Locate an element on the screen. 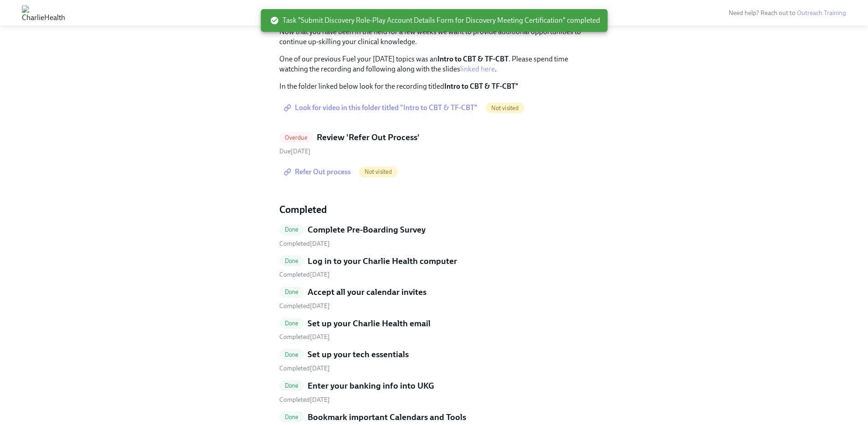 The image size is (868, 425). h5: Set up your tech essentials is located at coordinates (358, 355).